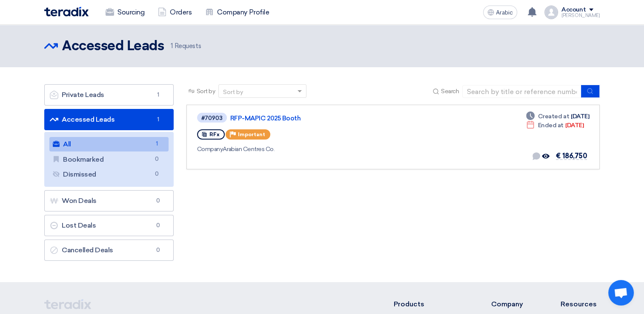  What do you see at coordinates (109, 226) in the screenshot?
I see `a: Lost Deals0` at bounding box center [109, 226].